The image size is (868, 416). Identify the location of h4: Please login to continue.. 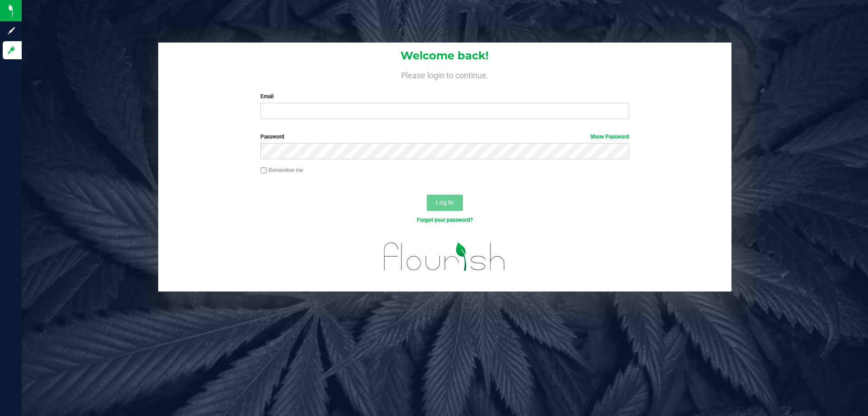
(444, 75).